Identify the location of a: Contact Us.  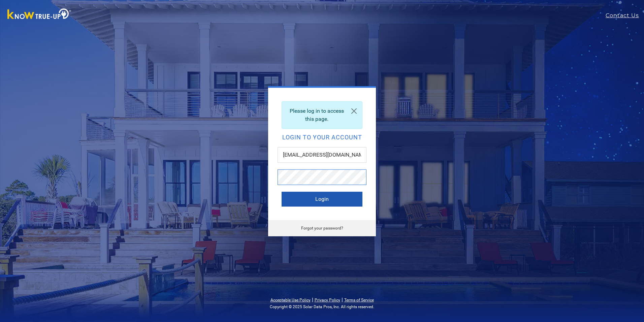
(625, 16).